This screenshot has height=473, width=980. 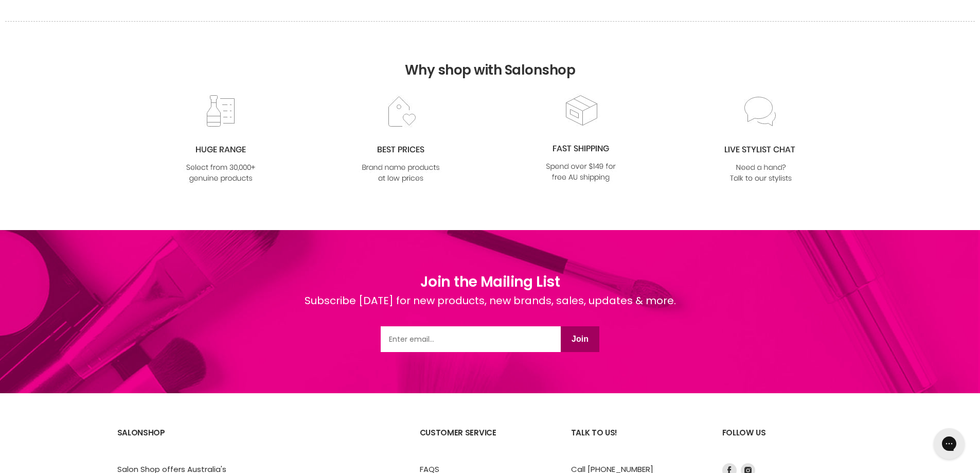 What do you see at coordinates (581, 138) in the screenshot?
I see `img: fast.jpg` at bounding box center [581, 138].